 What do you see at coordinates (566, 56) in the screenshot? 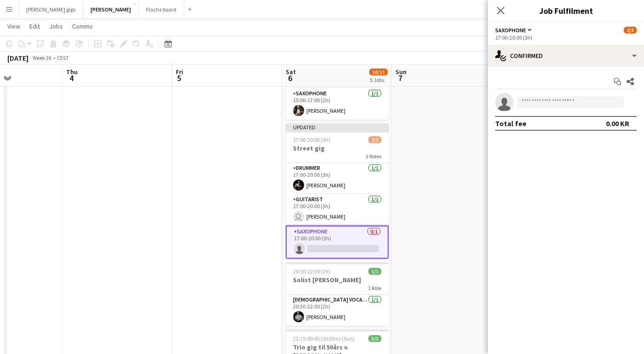
I see `div: Confirmed` at bounding box center [566, 56].